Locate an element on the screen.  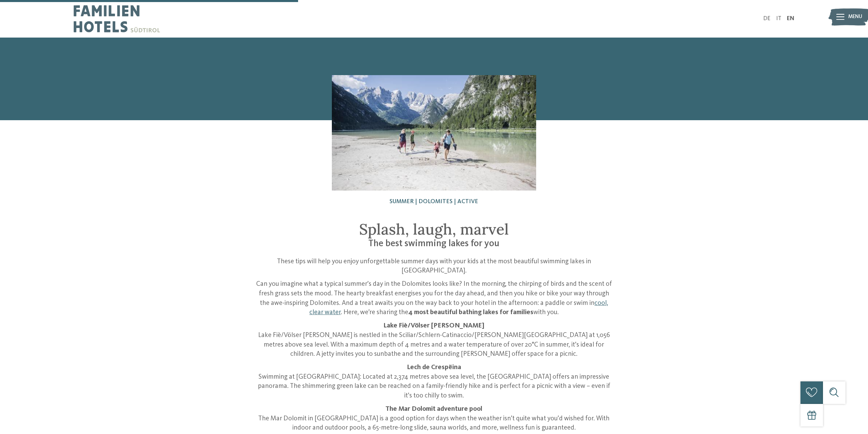
span: The best swimming lakes for you is located at coordinates (434, 243).